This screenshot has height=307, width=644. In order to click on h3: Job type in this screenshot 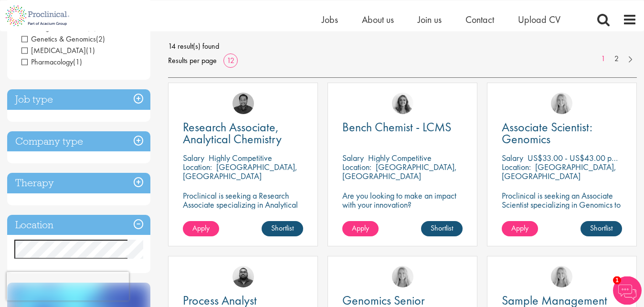, I will do `click(79, 99)`.